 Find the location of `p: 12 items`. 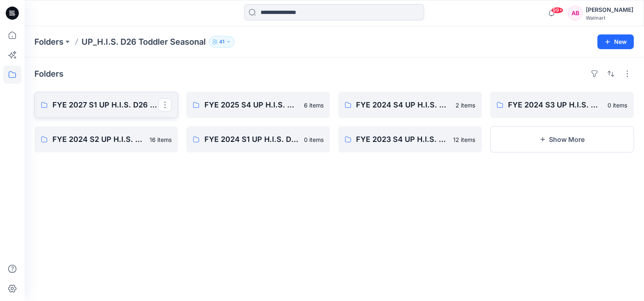

p: 12 items is located at coordinates (465, 139).